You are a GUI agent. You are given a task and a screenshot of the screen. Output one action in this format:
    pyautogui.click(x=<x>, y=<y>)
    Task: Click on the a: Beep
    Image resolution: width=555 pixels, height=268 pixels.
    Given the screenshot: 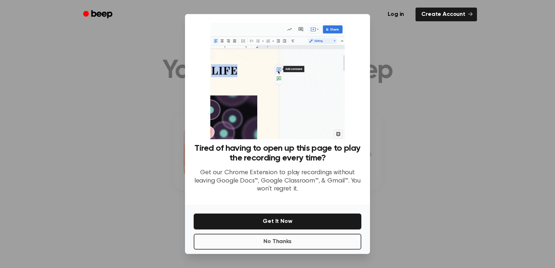 What is the action you would take?
    pyautogui.click(x=98, y=14)
    